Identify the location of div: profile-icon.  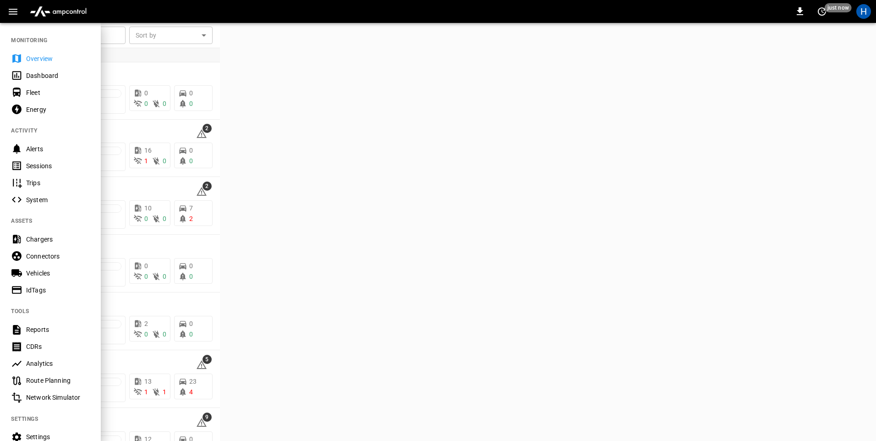
(864, 11).